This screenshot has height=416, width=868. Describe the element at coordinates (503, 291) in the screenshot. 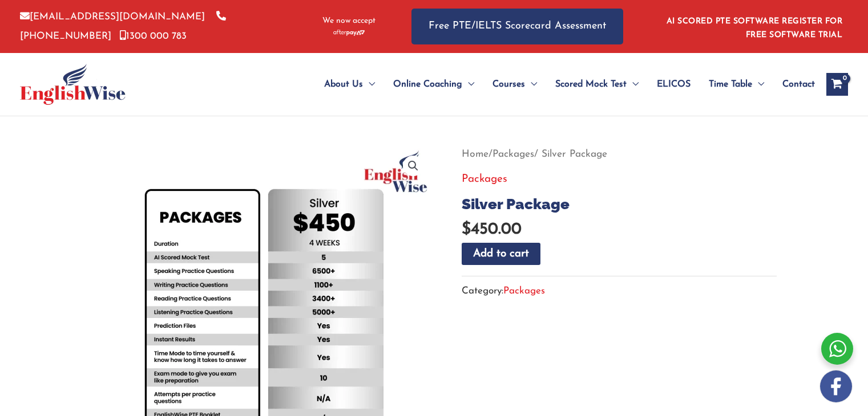

I see `span: Category:` at that location.